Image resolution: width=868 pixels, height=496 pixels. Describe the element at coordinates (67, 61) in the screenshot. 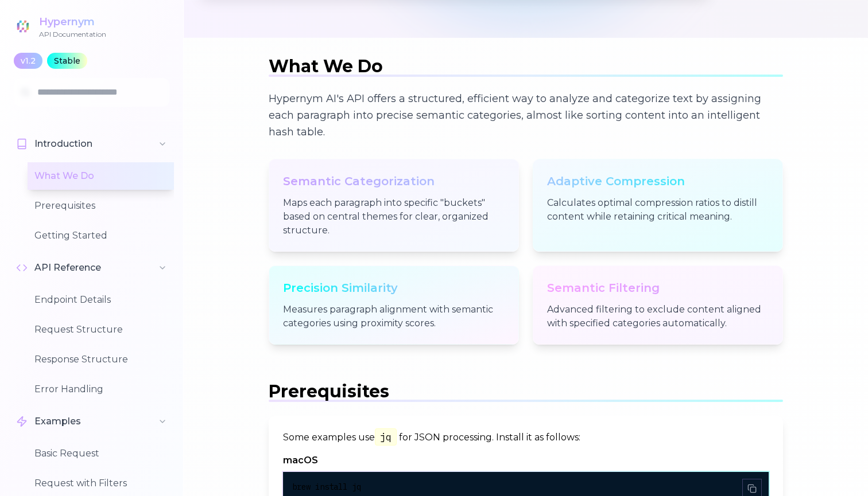

I see `div: Stable` at that location.